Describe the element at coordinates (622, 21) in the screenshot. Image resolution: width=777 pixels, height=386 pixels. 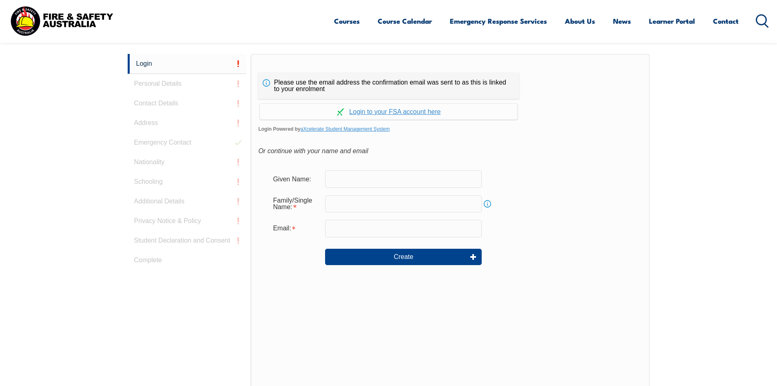
I see `a: News` at that location.